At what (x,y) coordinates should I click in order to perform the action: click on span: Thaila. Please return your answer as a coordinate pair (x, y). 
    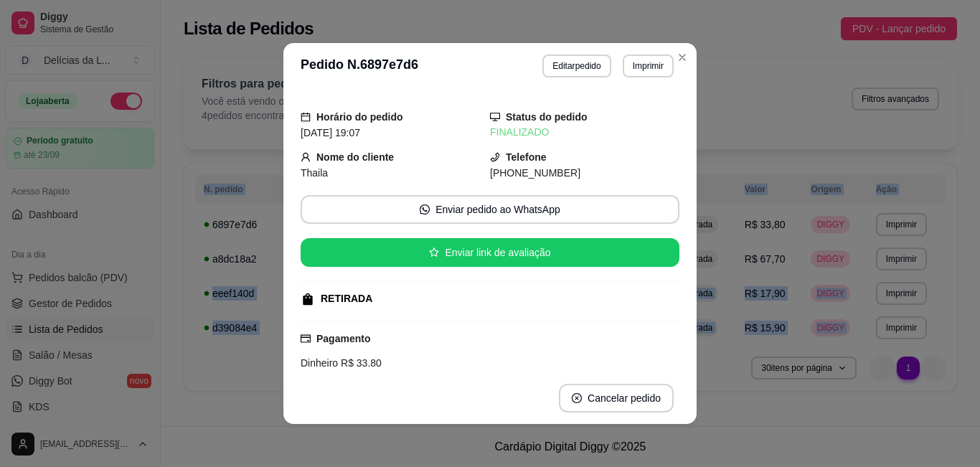
    Looking at the image, I should click on (314, 173).